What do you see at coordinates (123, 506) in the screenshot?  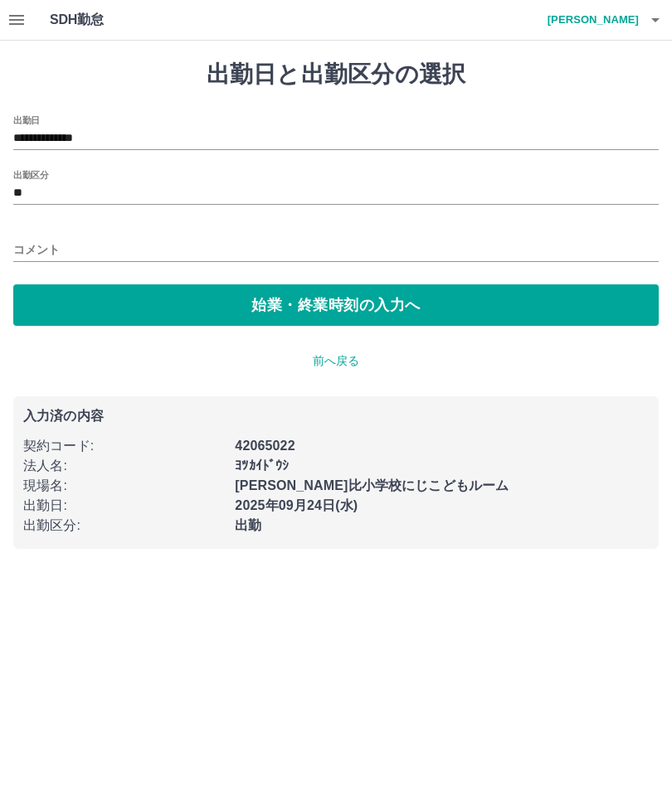 I see `p: 出勤日 :` at bounding box center [123, 506].